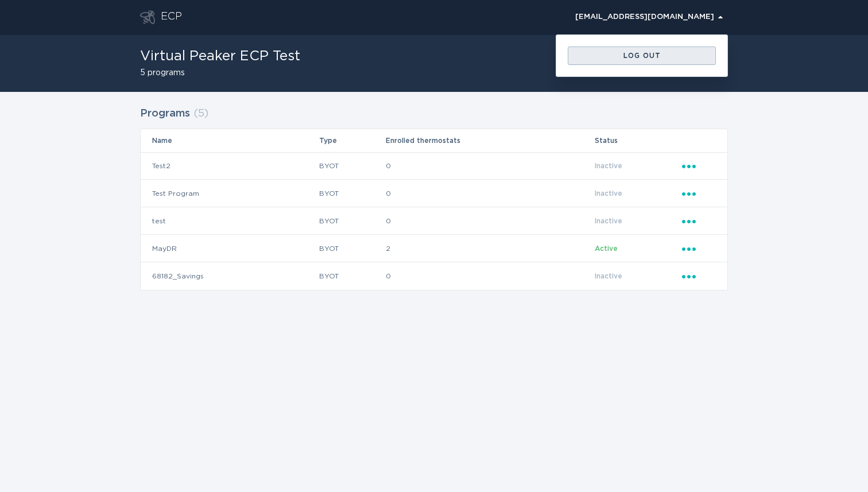 This screenshot has width=868, height=492. I want to click on td: MayDR, so click(230, 248).